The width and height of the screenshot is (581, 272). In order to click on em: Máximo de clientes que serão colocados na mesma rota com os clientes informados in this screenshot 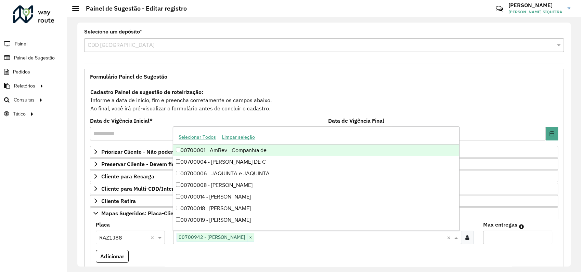, I will do `click(522, 227)`.